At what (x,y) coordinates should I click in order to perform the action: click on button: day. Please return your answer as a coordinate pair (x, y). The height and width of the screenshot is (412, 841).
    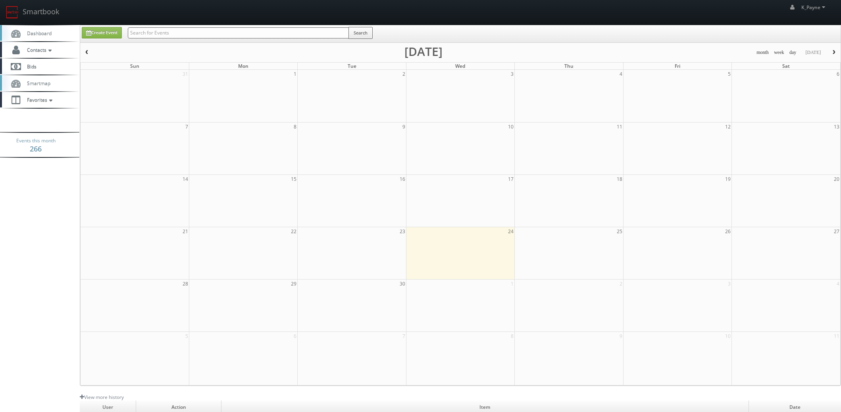
    Looking at the image, I should click on (793, 52).